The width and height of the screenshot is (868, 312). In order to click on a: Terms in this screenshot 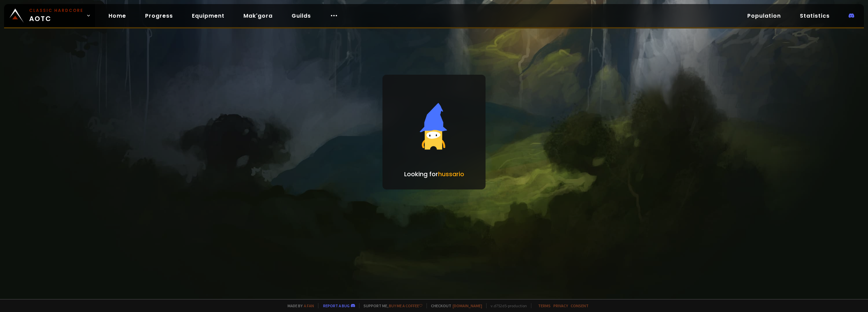, I will do `click(544, 305)`.